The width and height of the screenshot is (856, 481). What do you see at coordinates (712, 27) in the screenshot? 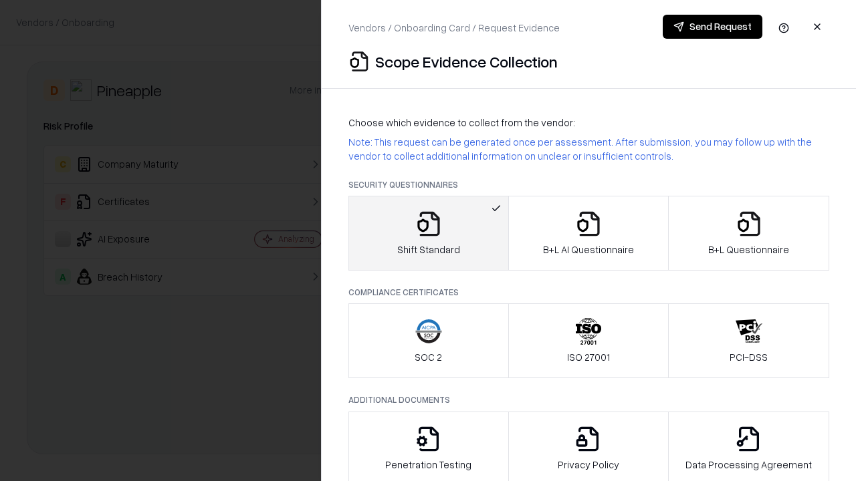
I see `button: Send Request` at bounding box center [712, 27].